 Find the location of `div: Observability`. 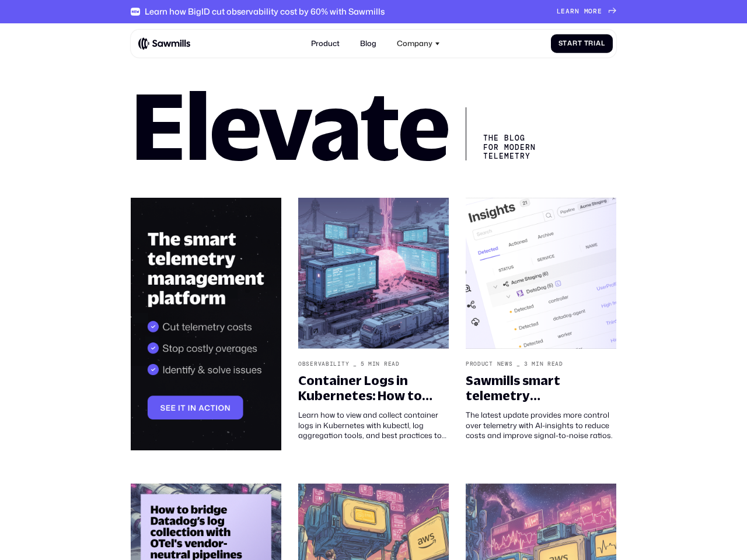

div: Observability is located at coordinates (323, 364).